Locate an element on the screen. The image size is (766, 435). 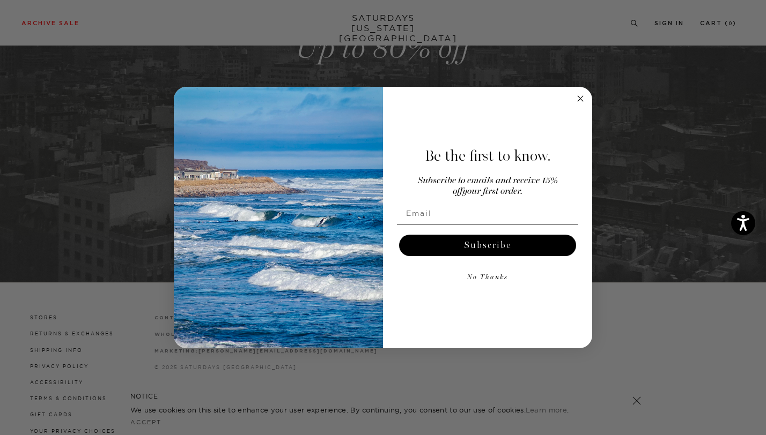
input: Email is located at coordinates (487, 213).